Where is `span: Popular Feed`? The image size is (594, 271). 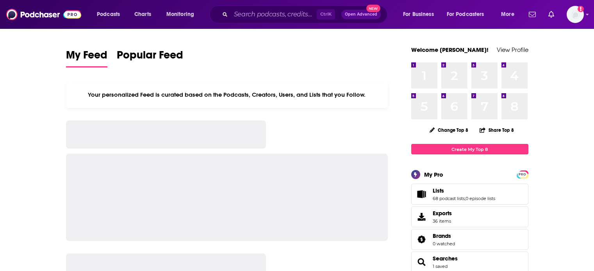 span: Popular Feed is located at coordinates (150, 57).